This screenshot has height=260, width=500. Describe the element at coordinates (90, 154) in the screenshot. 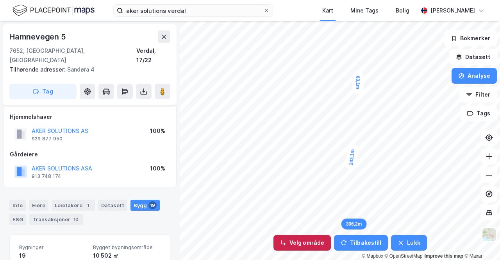

I see `div: Gårdeiere` at that location.